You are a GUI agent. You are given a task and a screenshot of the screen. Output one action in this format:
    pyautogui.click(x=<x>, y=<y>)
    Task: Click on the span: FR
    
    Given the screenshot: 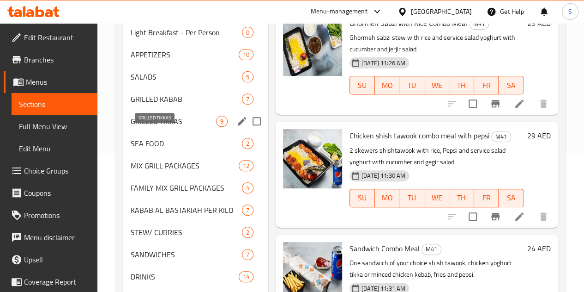 What is the action you would take?
    pyautogui.click(x=487, y=85)
    